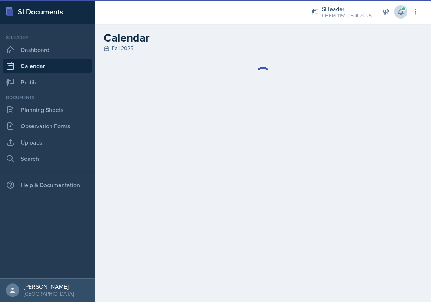 This screenshot has height=302, width=431. Describe the element at coordinates (47, 82) in the screenshot. I see `a: Profile` at that location.